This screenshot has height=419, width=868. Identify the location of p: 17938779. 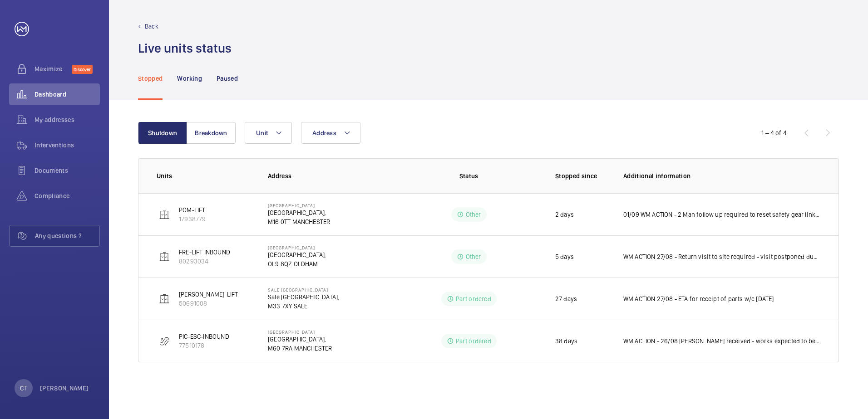
(192, 219).